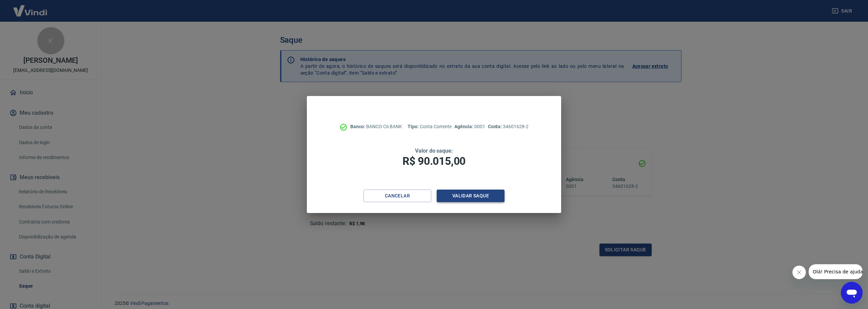 This screenshot has width=868, height=309. What do you see at coordinates (471, 196) in the screenshot?
I see `button: Validar saque` at bounding box center [471, 196].